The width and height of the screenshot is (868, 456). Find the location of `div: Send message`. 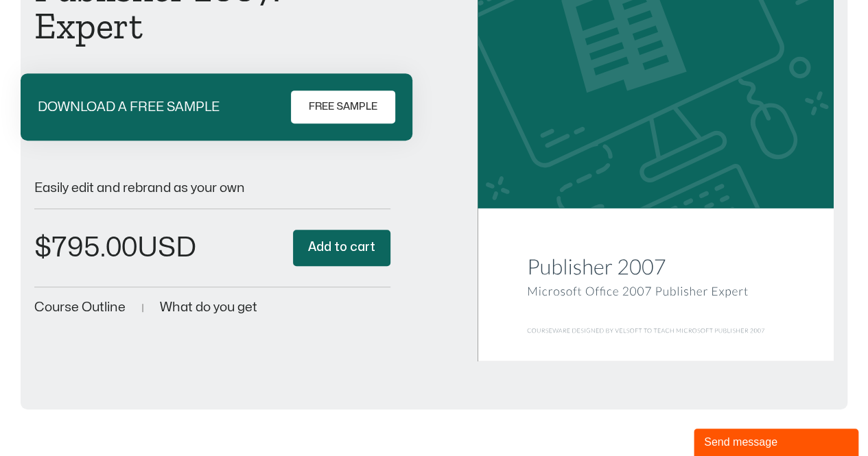

div: Send message is located at coordinates (83, 17).